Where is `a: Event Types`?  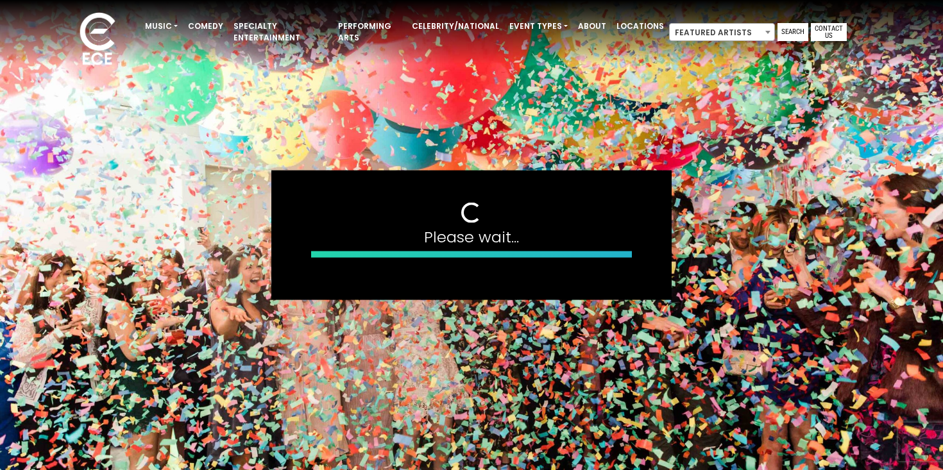
a: Event Types is located at coordinates (538, 26).